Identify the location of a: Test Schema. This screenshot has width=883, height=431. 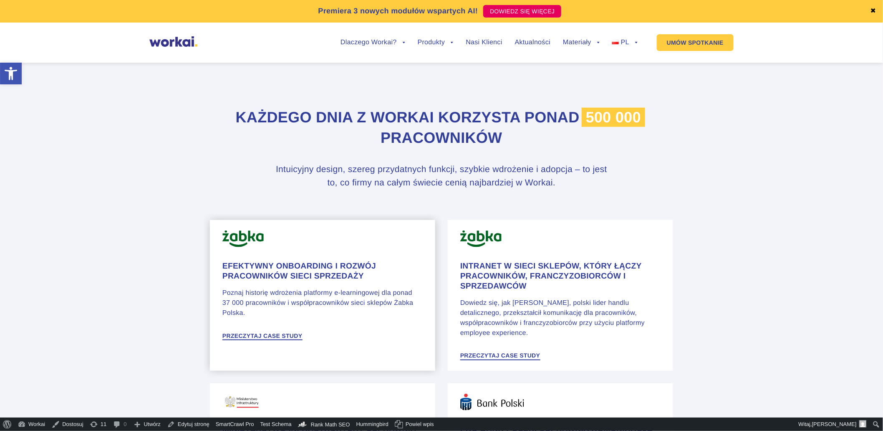
(276, 424).